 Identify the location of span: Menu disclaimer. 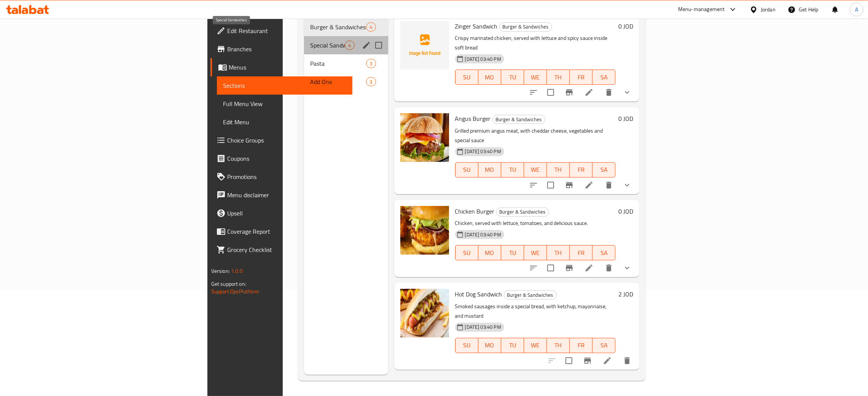
(287, 195).